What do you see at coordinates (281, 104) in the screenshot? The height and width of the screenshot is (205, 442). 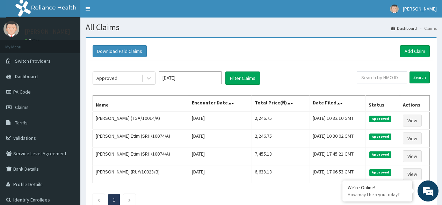 I see `th: Total Price(₦)` at bounding box center [281, 104].